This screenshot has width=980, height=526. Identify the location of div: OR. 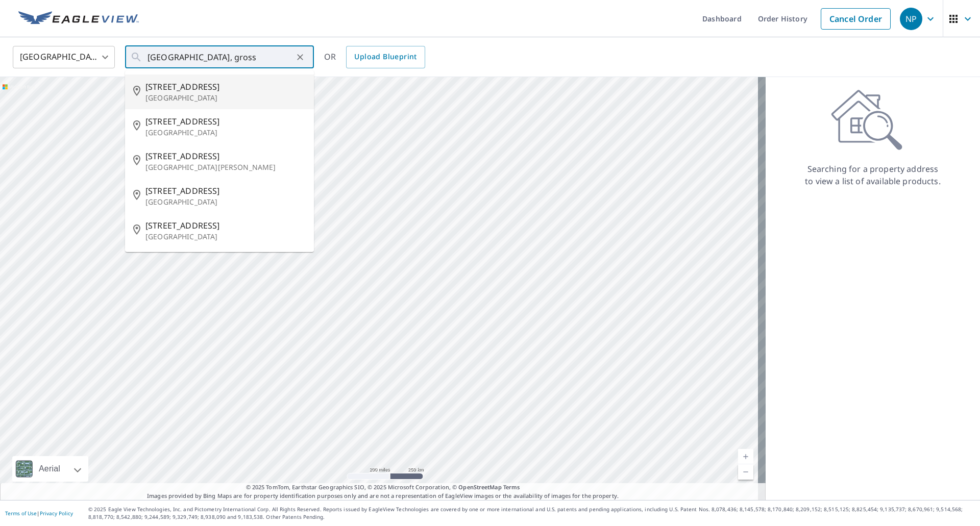
(375, 57).